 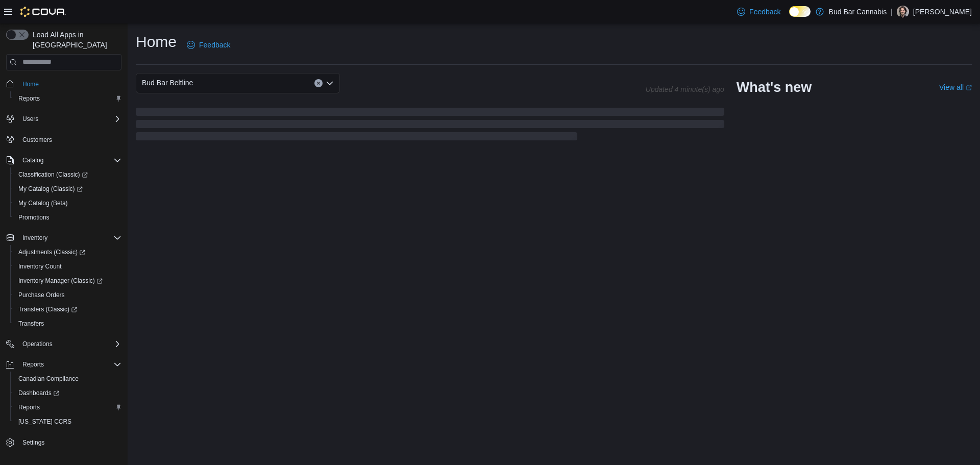 I want to click on button: Users, so click(x=64, y=119).